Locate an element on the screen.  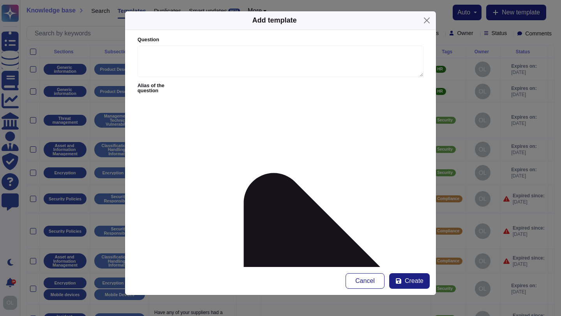
span: Create is located at coordinates (414, 281).